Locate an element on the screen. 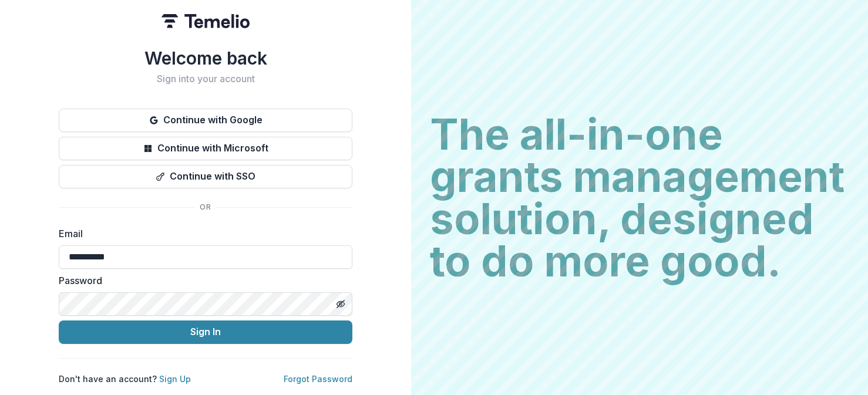  a: Sign Up is located at coordinates (175, 379).